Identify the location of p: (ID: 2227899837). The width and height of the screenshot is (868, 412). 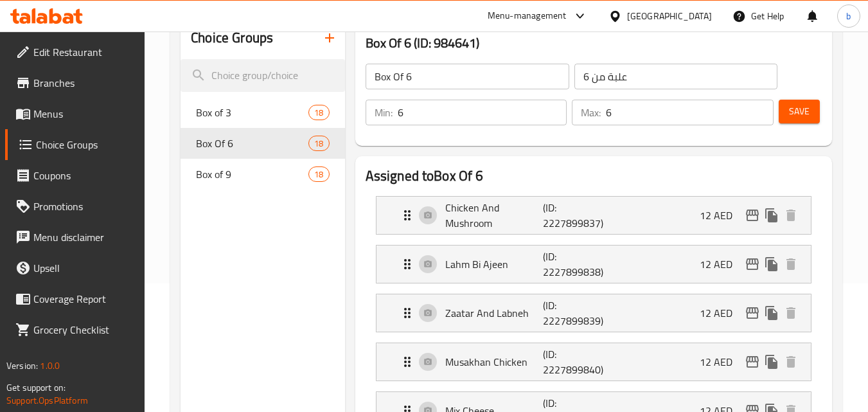
(576, 215).